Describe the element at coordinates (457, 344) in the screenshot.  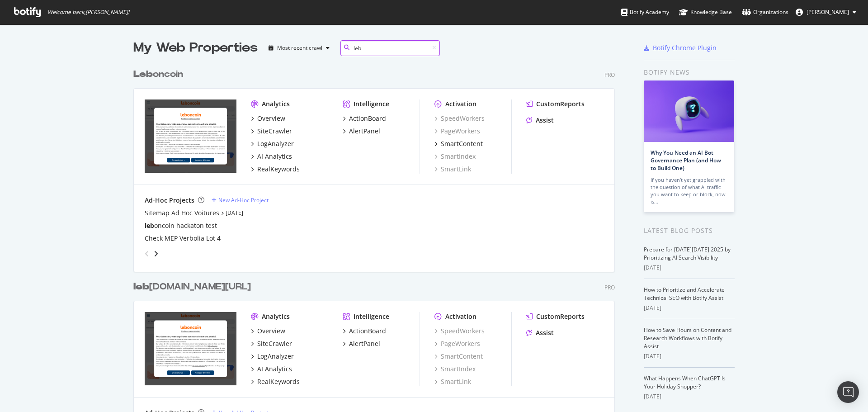
I see `div: PageWorkers` at that location.